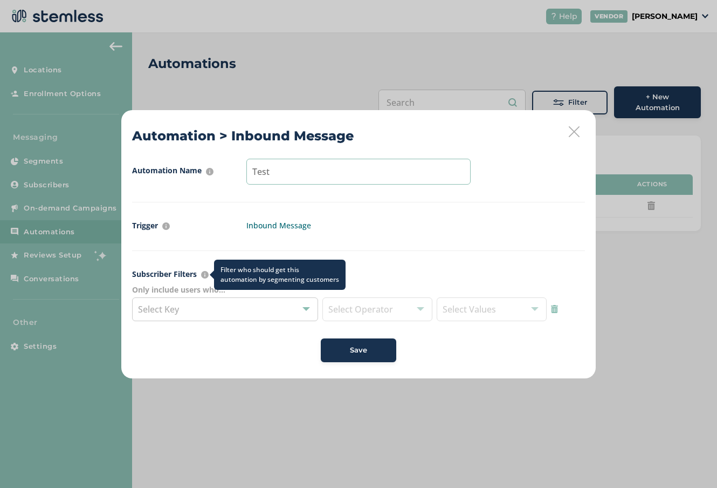  What do you see at coordinates (359, 225) in the screenshot?
I see `label: Inbound Message` at bounding box center [359, 225].